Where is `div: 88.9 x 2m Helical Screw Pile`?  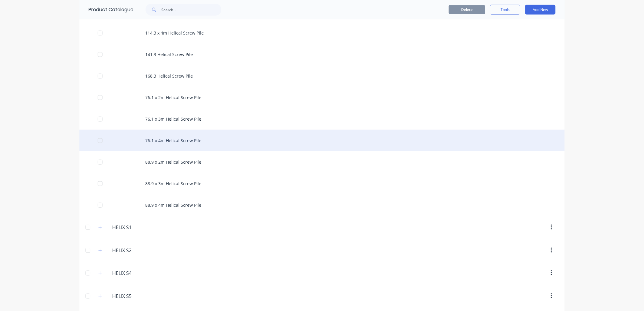 div: 88.9 x 2m Helical Screw Pile is located at coordinates (322, 162).